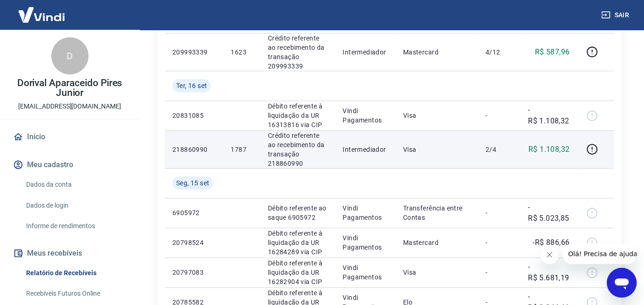 Image resolution: width=644 pixels, height=305 pixels. Describe the element at coordinates (194, 243) in the screenshot. I see `p: 20798524` at that location.